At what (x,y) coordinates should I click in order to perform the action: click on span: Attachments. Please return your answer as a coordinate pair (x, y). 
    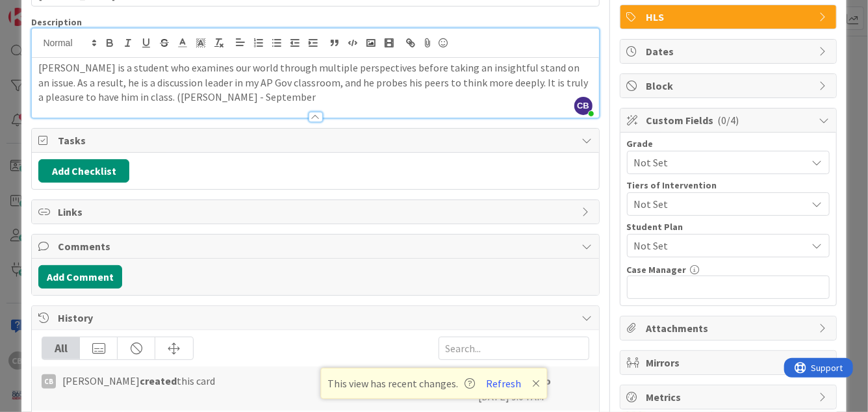
    Looking at the image, I should click on (730, 328).